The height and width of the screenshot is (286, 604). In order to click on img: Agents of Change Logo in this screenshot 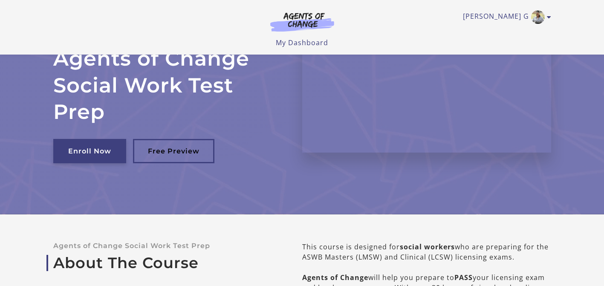, I will do `click(302, 22)`.